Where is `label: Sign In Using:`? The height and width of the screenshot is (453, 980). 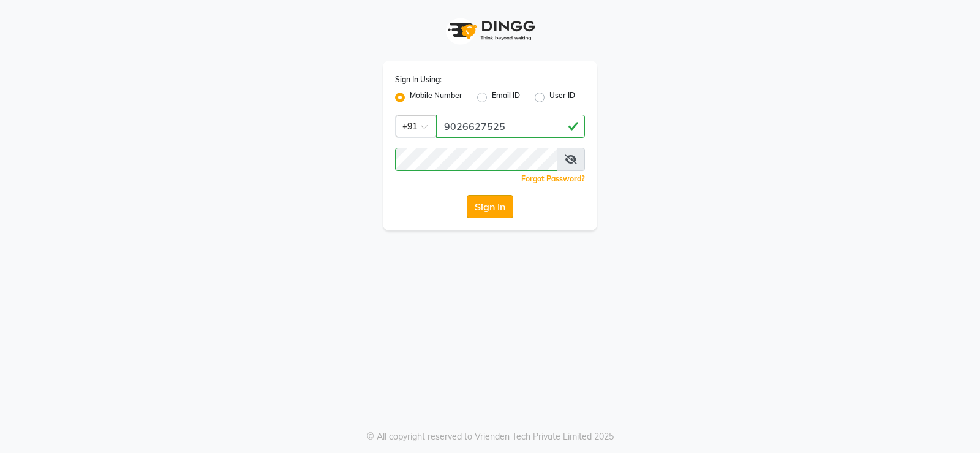 label: Sign In Using: is located at coordinates (418, 80).